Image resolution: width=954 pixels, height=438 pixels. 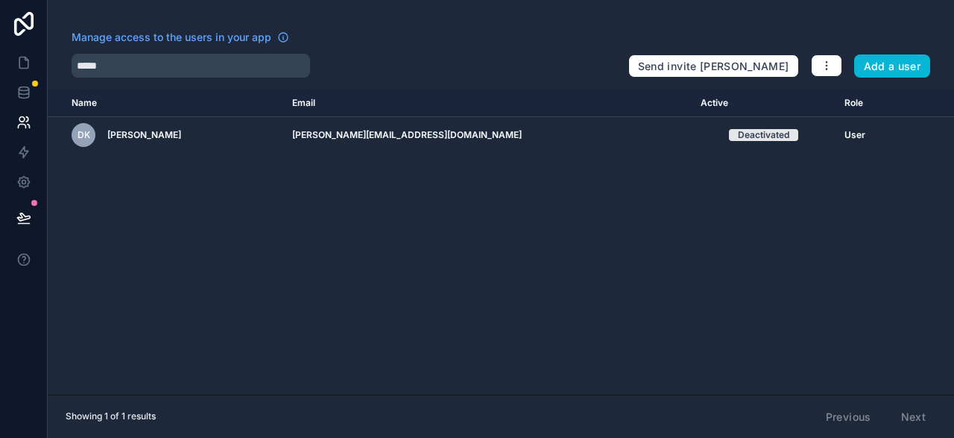 I want to click on span: DK, so click(x=84, y=135).